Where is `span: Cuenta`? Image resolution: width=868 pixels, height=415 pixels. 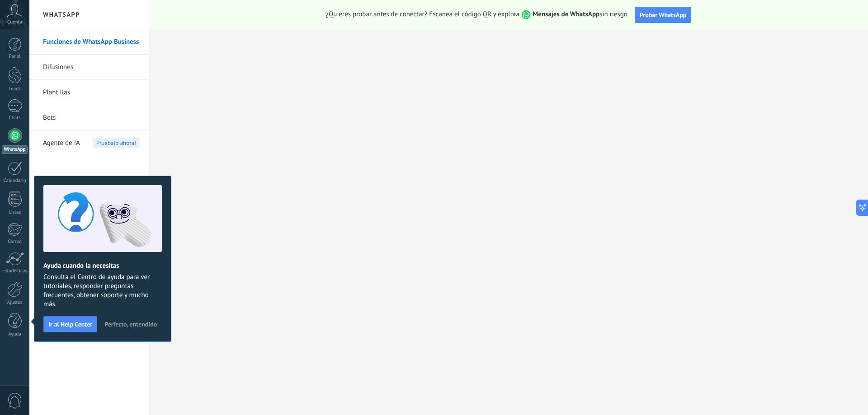 span: Cuenta is located at coordinates (14, 22).